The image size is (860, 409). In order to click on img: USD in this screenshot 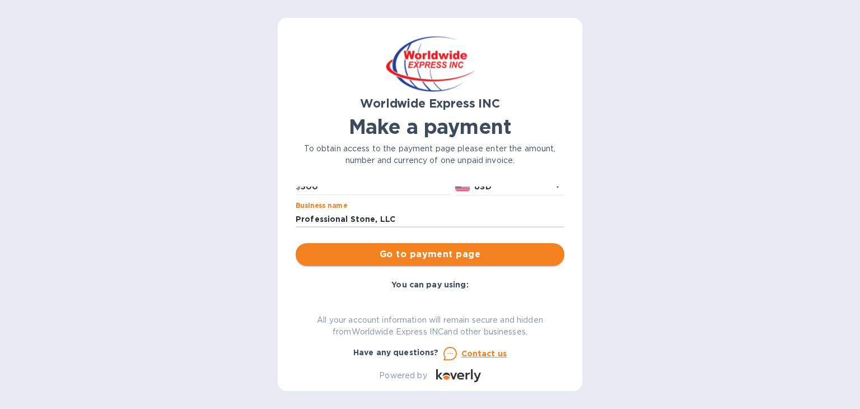, I will do `click(462, 187)`.